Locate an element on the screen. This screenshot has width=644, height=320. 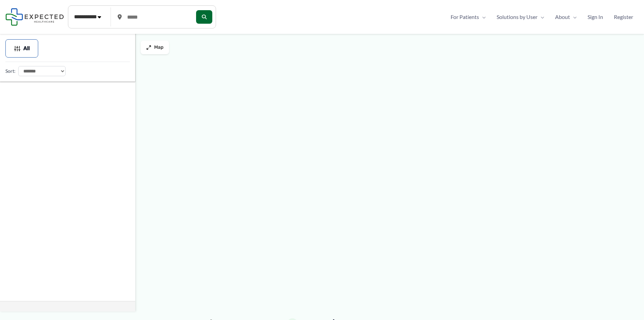
span: All is located at coordinates (27, 48).